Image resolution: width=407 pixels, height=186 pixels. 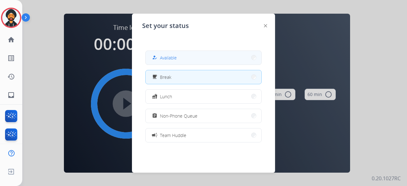 I want to click on mat-icon: free_breakfast, so click(x=155, y=77).